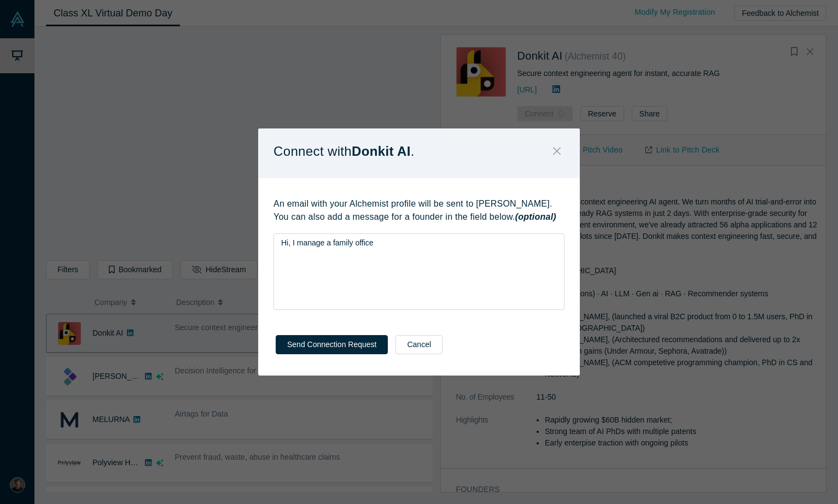 Image resolution: width=838 pixels, height=504 pixels. What do you see at coordinates (419, 344) in the screenshot?
I see `button: Cancel` at bounding box center [419, 344].